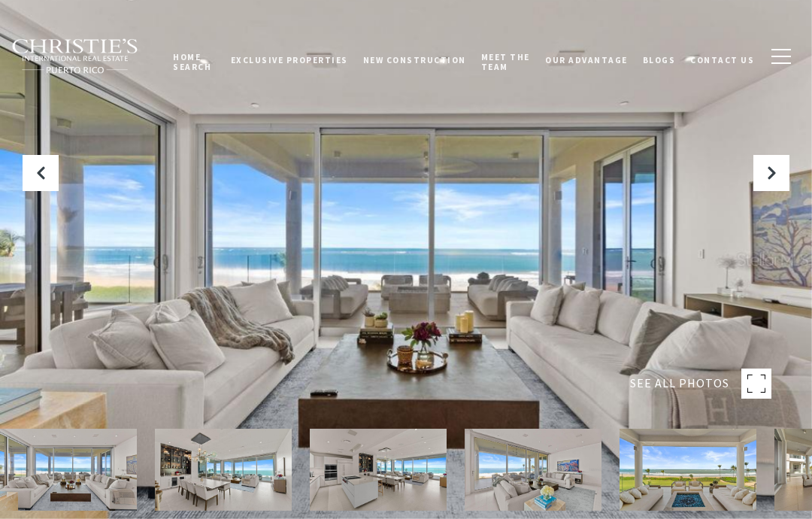 This screenshot has height=519, width=812. Describe the element at coordinates (289, 55) in the screenshot. I see `span: Exclusive Properties` at that location.